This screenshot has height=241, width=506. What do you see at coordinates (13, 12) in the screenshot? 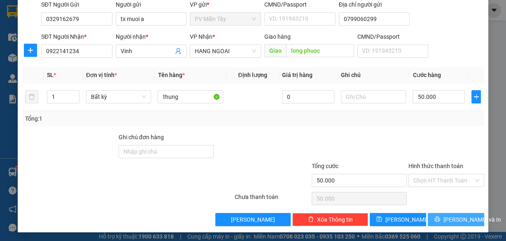
I see `span: Gửi:` at bounding box center [13, 12].